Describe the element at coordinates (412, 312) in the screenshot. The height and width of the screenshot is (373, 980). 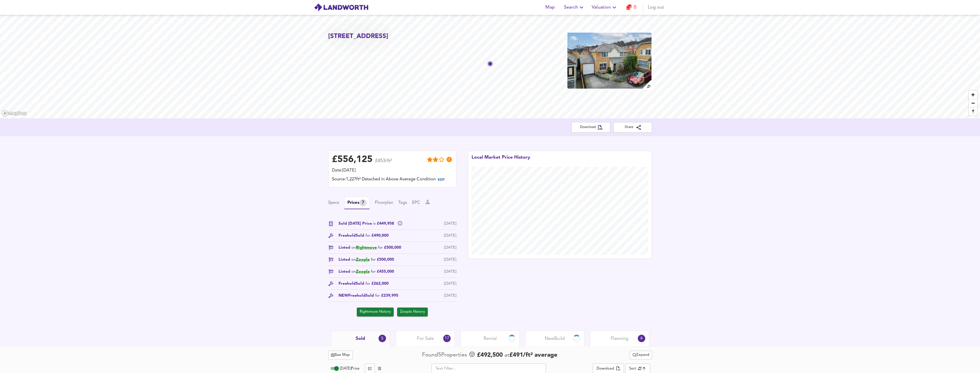
I see `span: Zoopla History` at that location.